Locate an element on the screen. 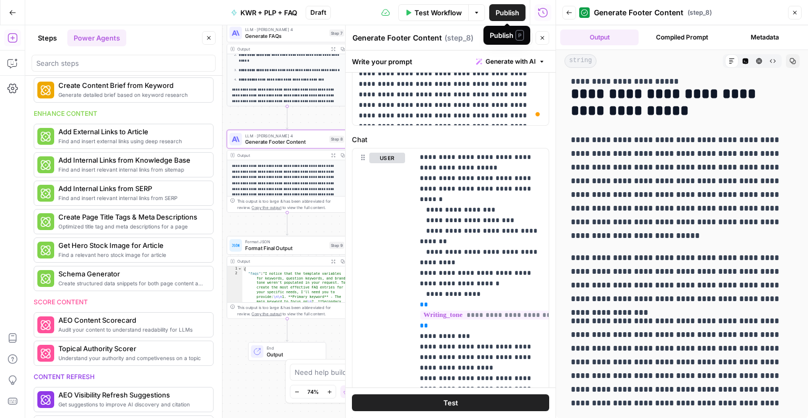 The width and height of the screenshot is (808, 418). button: user is located at coordinates (387, 158).